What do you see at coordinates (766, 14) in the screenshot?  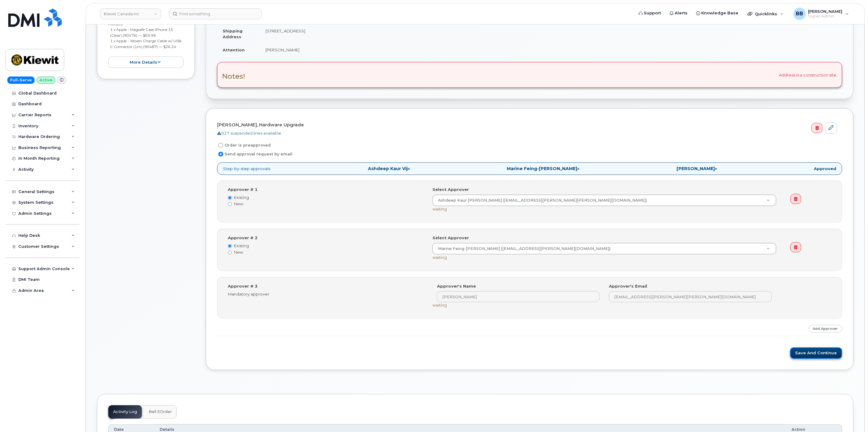 I see `span: Quicklinks` at bounding box center [766, 14].